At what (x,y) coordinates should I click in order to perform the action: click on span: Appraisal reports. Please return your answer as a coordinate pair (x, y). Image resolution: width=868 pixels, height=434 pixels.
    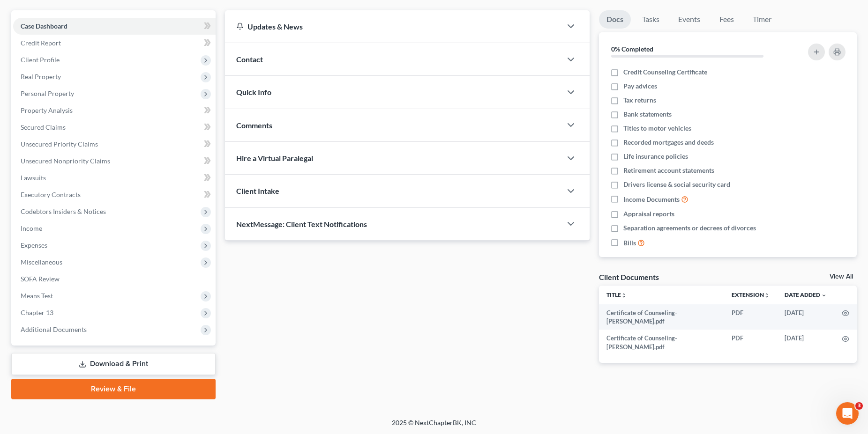
    Looking at the image, I should click on (648, 214).